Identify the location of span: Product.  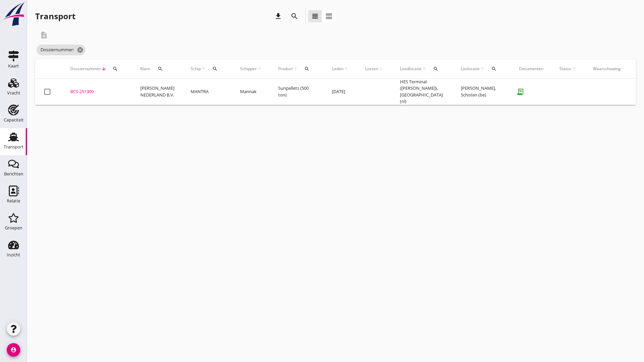
(286, 69).